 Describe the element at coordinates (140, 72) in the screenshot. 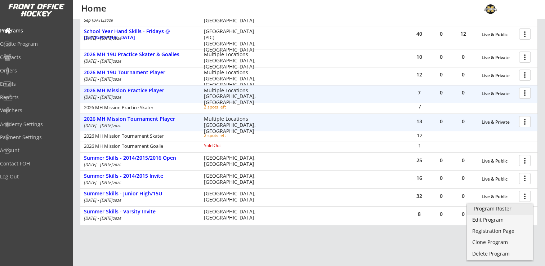

I see `div: 2026 MH 19U Tournament Player` at that location.